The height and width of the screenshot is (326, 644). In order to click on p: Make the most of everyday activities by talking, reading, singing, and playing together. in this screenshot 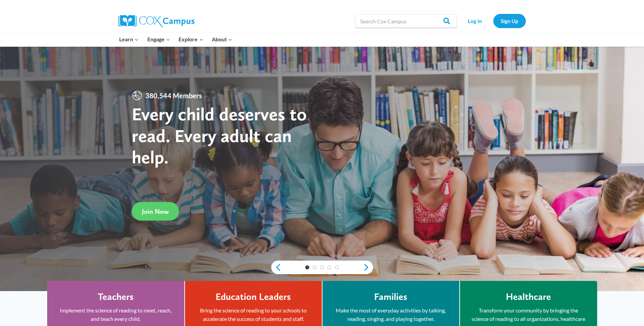, I will do `click(391, 315)`.